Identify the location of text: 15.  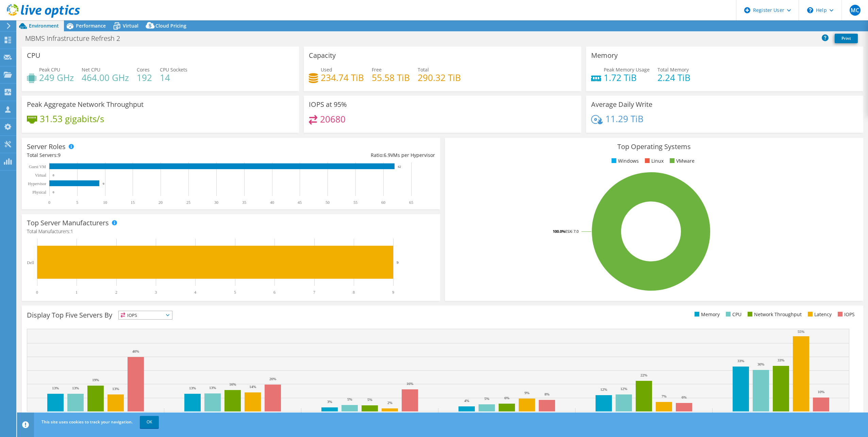
(133, 202).